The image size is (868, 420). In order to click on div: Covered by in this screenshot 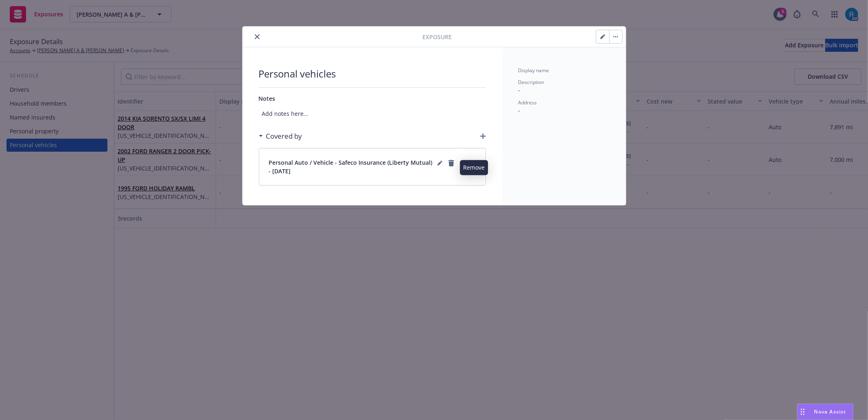, I will do `click(281, 136)`.